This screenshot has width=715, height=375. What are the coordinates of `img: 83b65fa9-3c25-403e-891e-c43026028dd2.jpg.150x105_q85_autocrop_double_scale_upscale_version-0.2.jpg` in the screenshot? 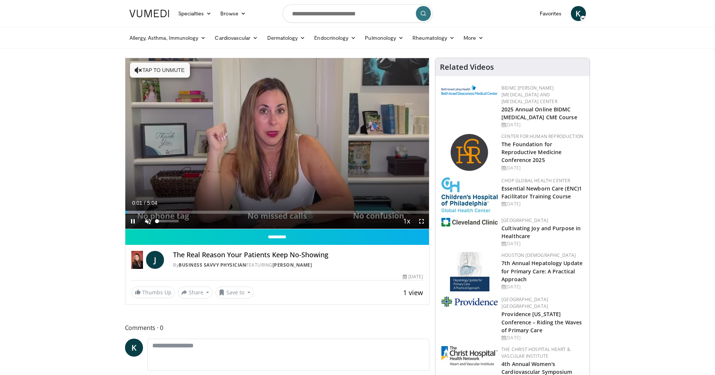 It's located at (469, 272).